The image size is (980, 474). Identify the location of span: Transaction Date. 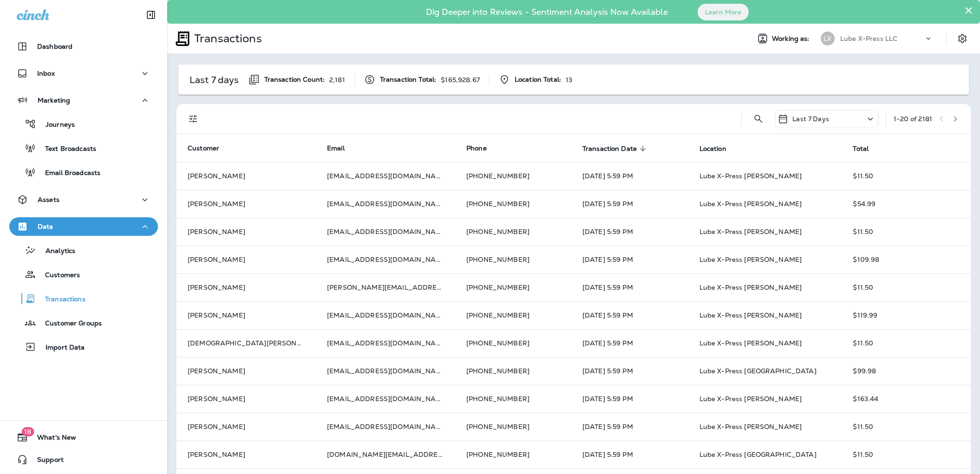
(610, 148).